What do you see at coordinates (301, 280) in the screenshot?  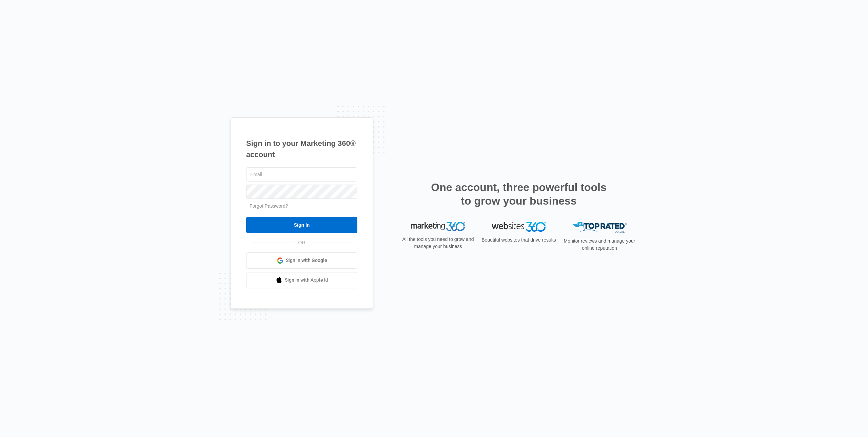 I see `a: Sign in with Apple Id` at bounding box center [301, 280].